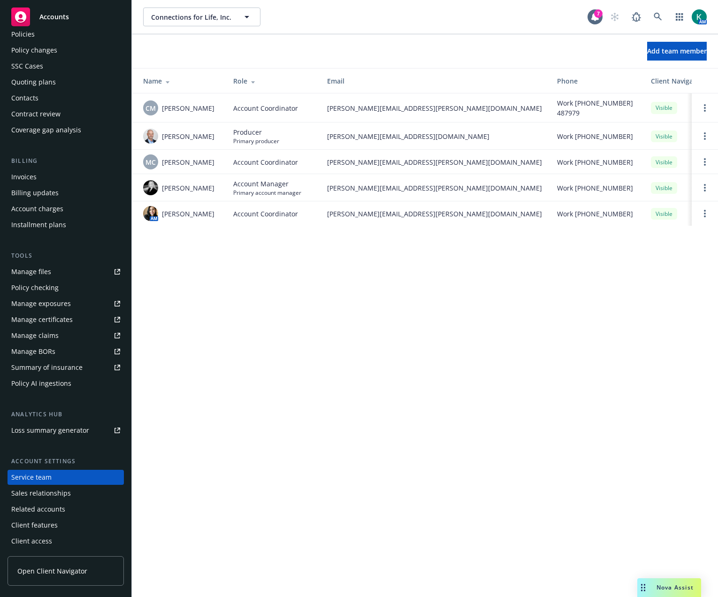 The image size is (718, 597). What do you see at coordinates (597, 81) in the screenshot?
I see `div: Phone` at bounding box center [597, 81].